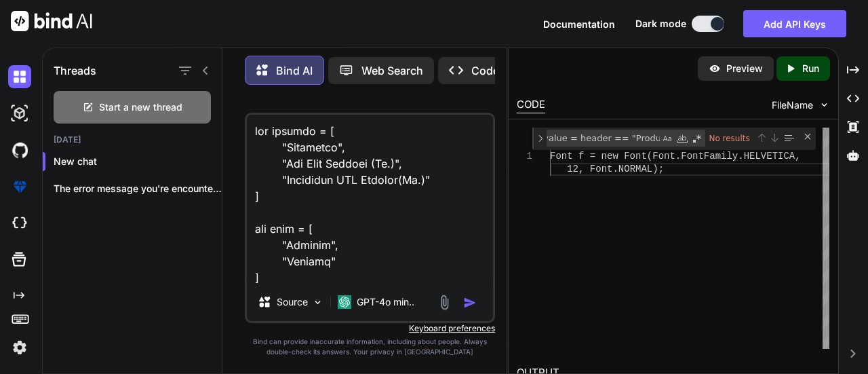 Image resolution: width=868 pixels, height=374 pixels. What do you see at coordinates (138, 189) in the screenshot?
I see `p: The error message you're encountering in...` at bounding box center [138, 189].